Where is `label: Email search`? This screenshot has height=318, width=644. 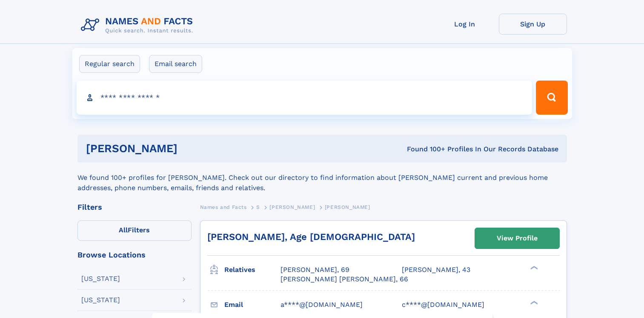
label: Email search is located at coordinates (175, 64).